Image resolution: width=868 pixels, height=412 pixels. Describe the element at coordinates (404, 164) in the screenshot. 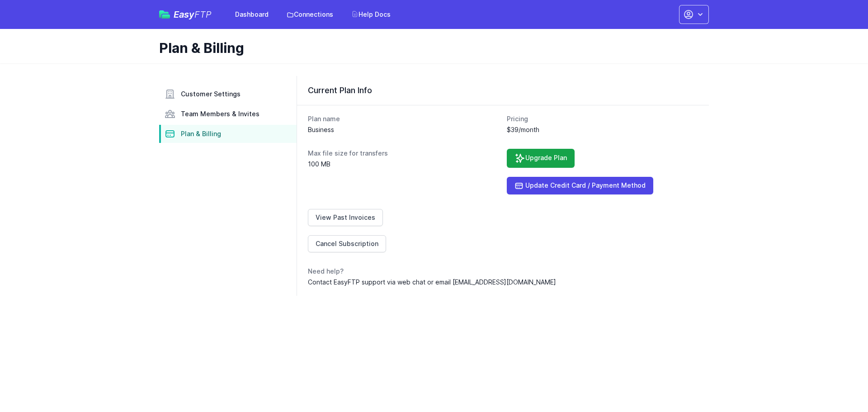

I see `dd: 100 MB` at that location.